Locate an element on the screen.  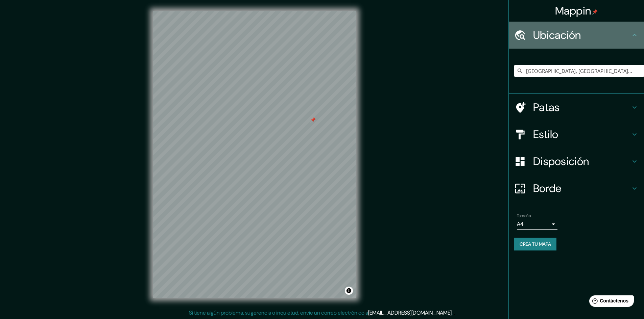
font: Si tiene algún problema, sugerencia o inquietud, envíe un correo electrónico a is located at coordinates (279, 313).